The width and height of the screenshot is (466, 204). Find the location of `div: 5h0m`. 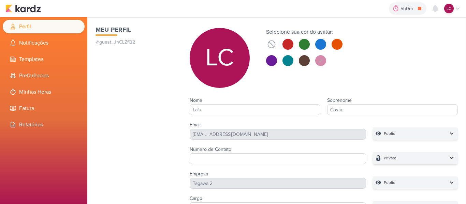

div: 5h0m is located at coordinates (408, 9).